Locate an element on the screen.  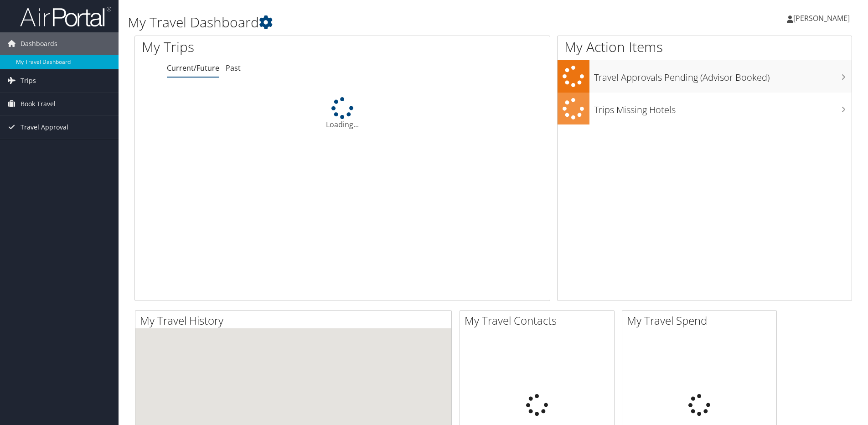
div: Loading... is located at coordinates (342, 113).